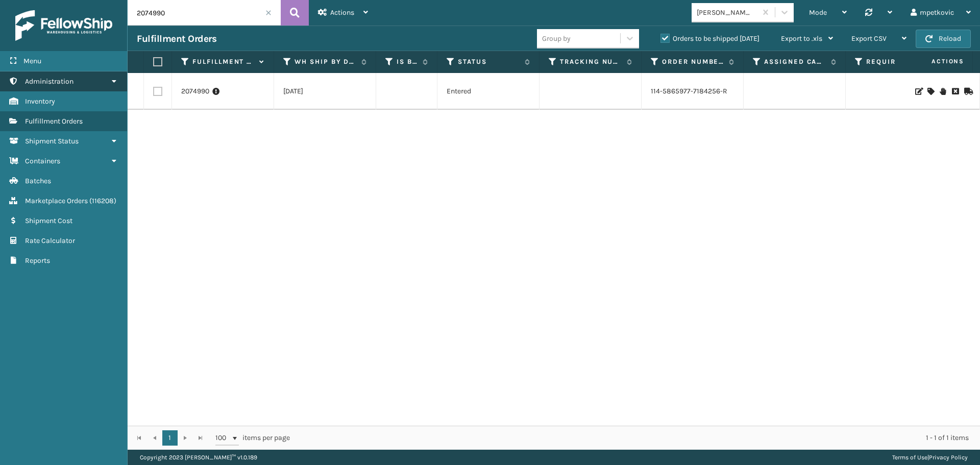 This screenshot has width=980, height=465. Describe the element at coordinates (931, 92) in the screenshot. I see `i: Assign Carrier and Warehouse` at that location.